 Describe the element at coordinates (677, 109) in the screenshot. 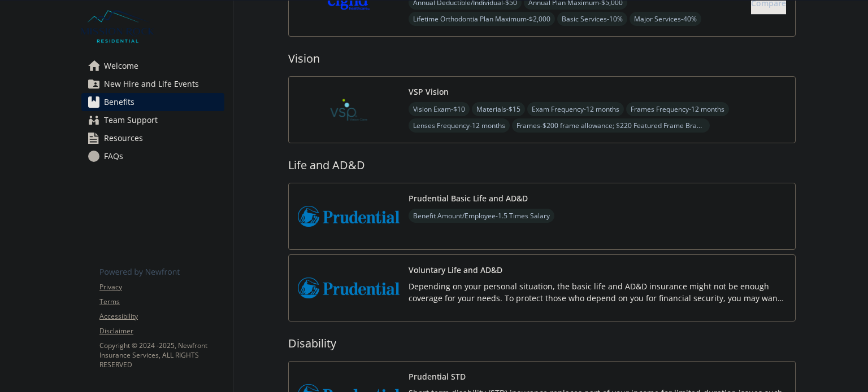

I see `span: Frames Frequency - 12 months` at that location.